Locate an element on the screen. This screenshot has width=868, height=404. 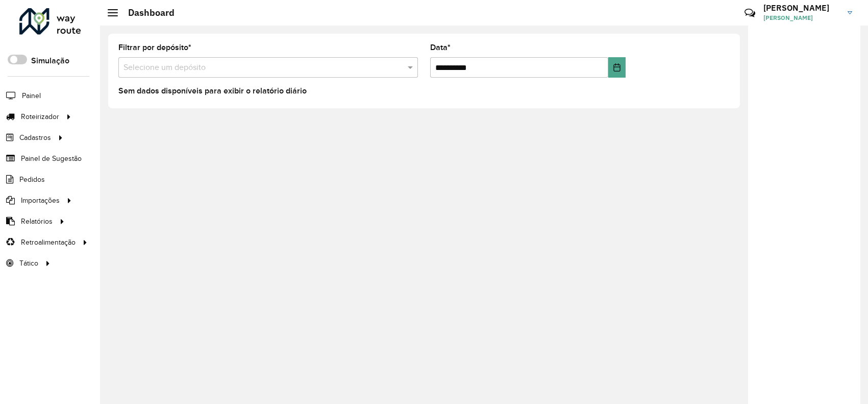
span: Retroalimentação is located at coordinates (48, 242).